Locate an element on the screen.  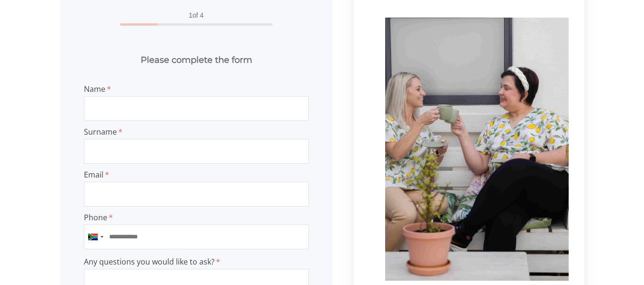
input: Phone is located at coordinates (196, 237).